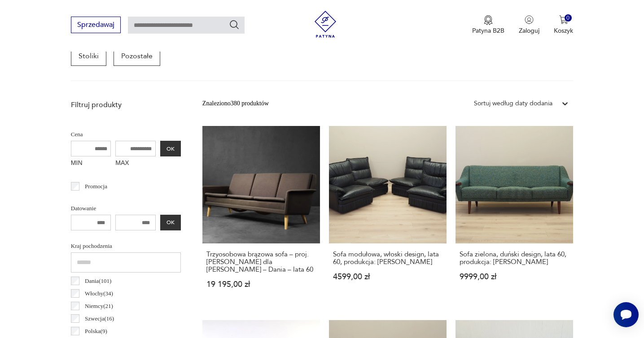 This screenshot has height=338, width=644. Describe the element at coordinates (325, 24) in the screenshot. I see `img: Patyna - sklep z meblami i dekoracjami vintage` at that location.